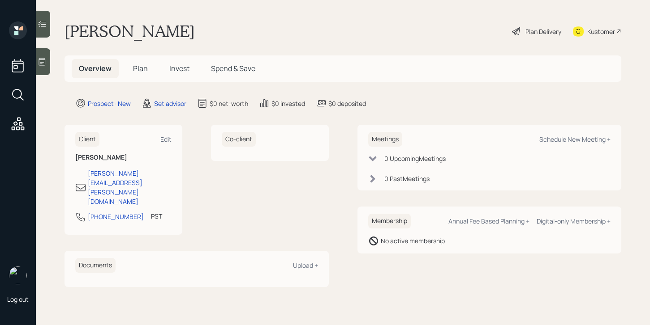 This screenshot has width=650, height=325. What do you see at coordinates (288, 103) in the screenshot?
I see `div: $0 invested` at bounding box center [288, 103].